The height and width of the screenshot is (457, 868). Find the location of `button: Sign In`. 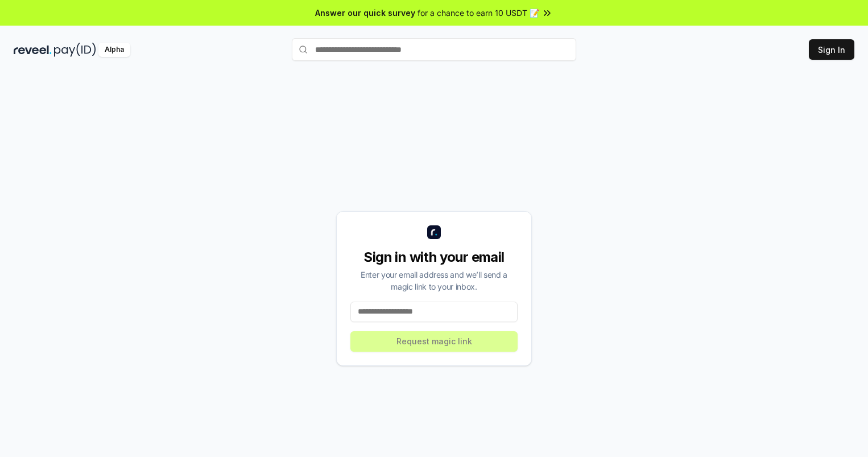

button: Sign In is located at coordinates (831, 50).